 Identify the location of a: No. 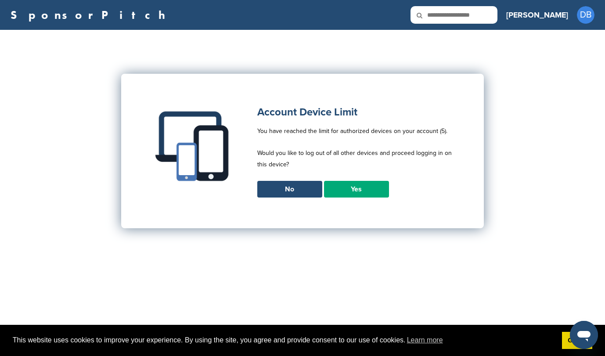
(290, 189).